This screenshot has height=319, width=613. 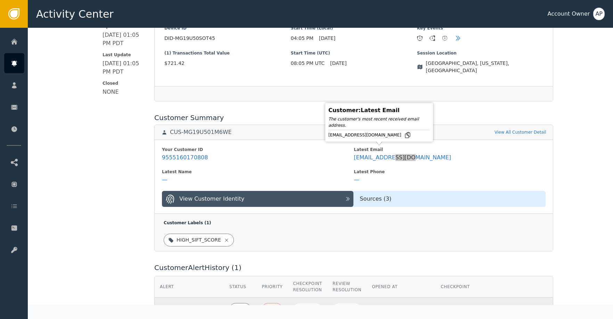 I want to click on th: Checkpoint, so click(x=475, y=287).